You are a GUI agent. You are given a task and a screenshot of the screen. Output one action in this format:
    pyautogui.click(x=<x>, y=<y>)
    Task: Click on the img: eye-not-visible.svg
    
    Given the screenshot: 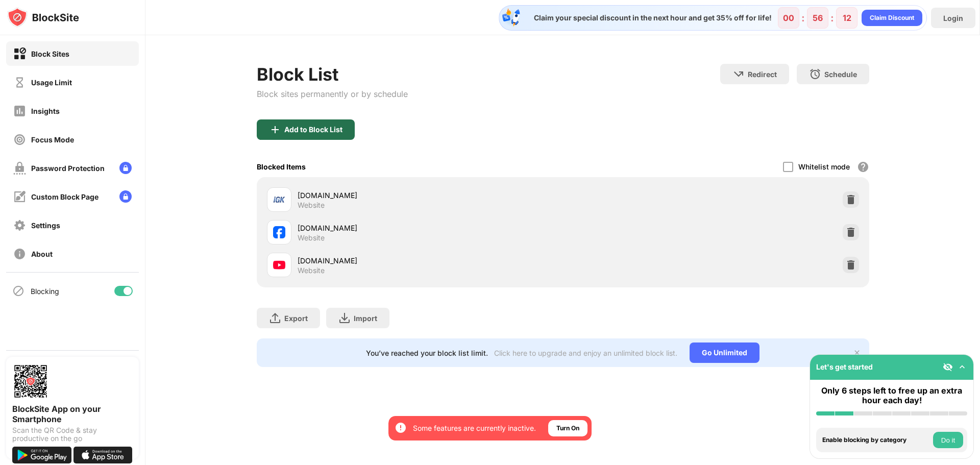 What is the action you would take?
    pyautogui.click(x=947, y=367)
    